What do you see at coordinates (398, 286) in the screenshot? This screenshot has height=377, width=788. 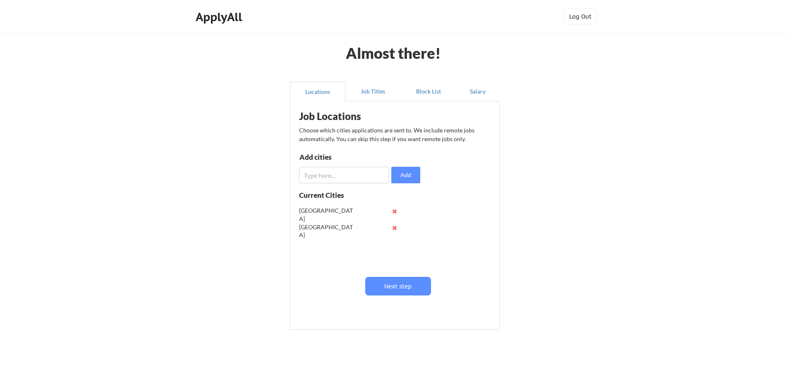 I see `button: Next step` at bounding box center [398, 286].